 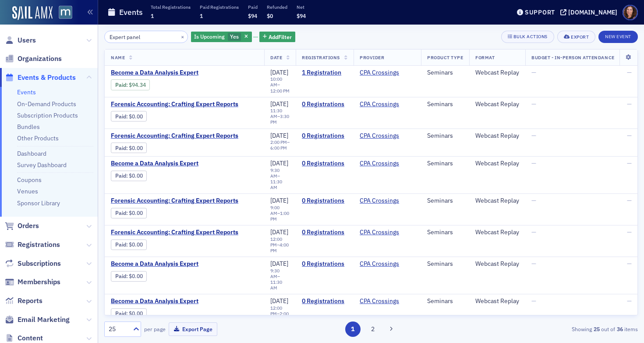 What do you see at coordinates (325, 73) in the screenshot?
I see `a: 1 Registration` at bounding box center [325, 73].